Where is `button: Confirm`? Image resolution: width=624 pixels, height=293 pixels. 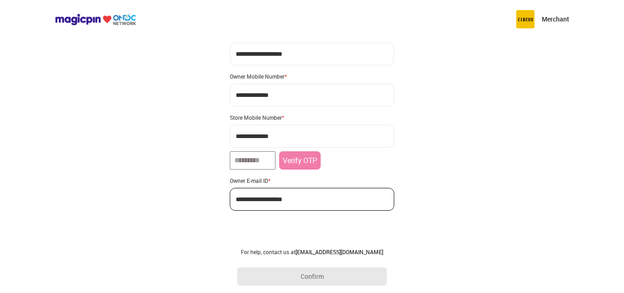 button: Confirm is located at coordinates (312, 276).